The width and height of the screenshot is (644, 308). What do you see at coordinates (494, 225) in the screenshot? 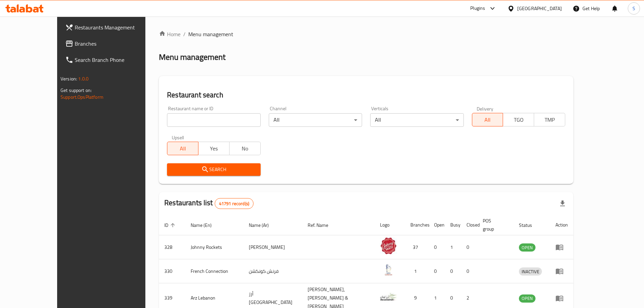
I see `span: POS group` at bounding box center [494, 225].